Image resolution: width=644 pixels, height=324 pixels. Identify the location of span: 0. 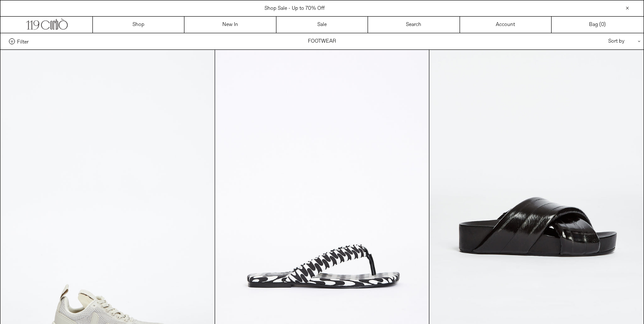
(602, 25).